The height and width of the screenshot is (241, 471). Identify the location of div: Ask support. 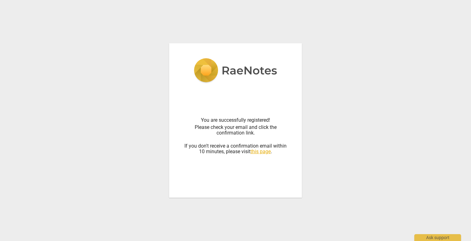
(438, 238).